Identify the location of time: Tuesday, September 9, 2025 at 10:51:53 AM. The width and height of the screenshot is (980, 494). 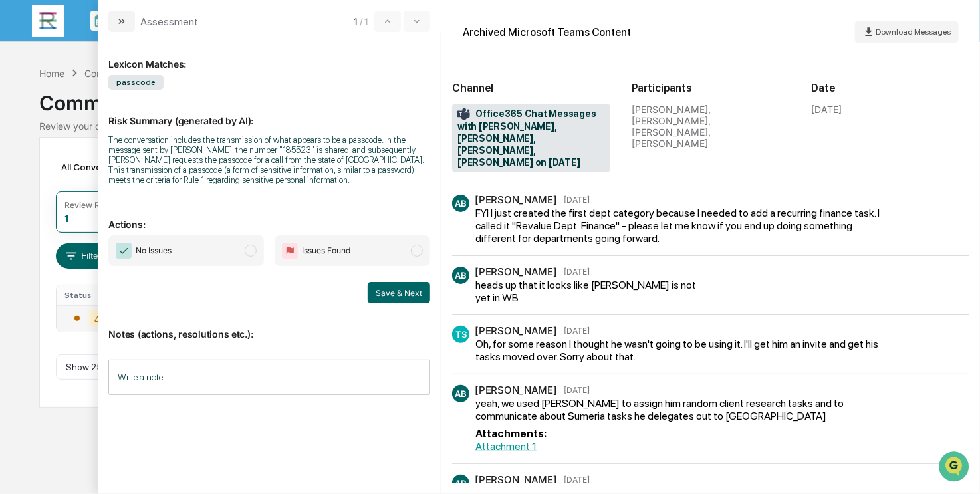
(577, 390).